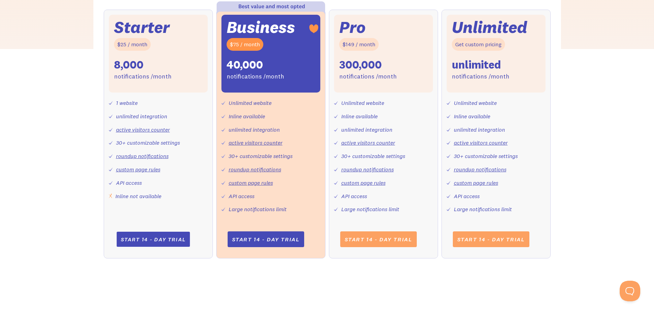 This screenshot has height=315, width=654. I want to click on div: $149 / month, so click(359, 44).